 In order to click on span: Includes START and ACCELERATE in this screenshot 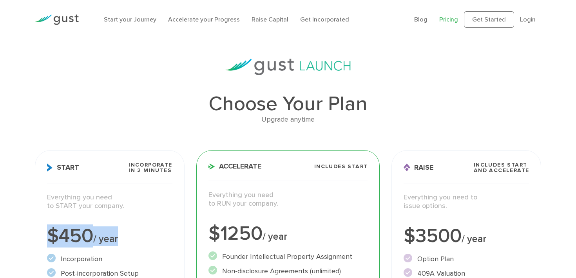, I will do `click(501, 168)`.